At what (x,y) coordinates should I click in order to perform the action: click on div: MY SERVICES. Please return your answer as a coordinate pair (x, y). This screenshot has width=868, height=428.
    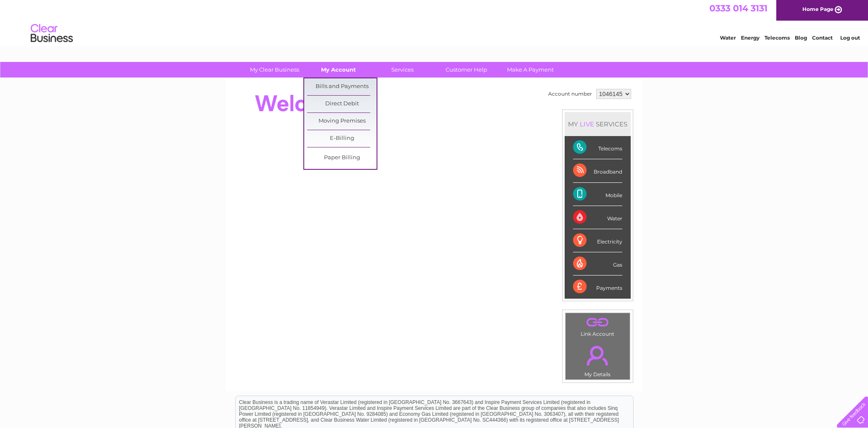
    Looking at the image, I should click on (598, 124).